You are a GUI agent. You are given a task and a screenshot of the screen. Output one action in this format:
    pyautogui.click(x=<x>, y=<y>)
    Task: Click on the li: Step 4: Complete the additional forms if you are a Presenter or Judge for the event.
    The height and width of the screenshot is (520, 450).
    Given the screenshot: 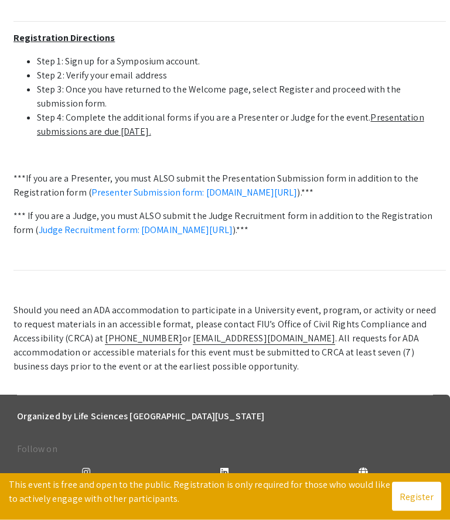 What is the action you would take?
    pyautogui.click(x=241, y=125)
    